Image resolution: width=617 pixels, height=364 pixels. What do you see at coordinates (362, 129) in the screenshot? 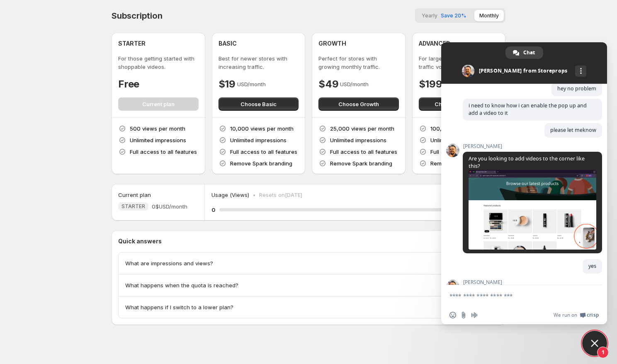
I see `p: 25,000 views per month` at bounding box center [362, 129].